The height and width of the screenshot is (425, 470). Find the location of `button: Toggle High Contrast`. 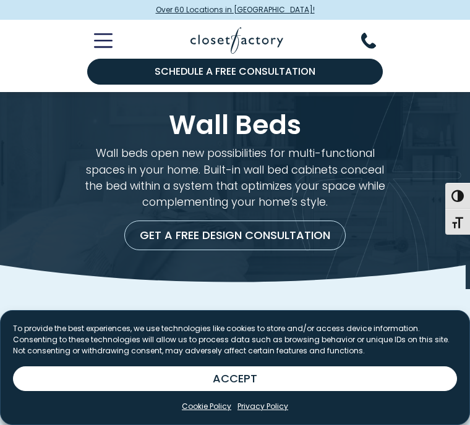

button: Toggle High Contrast is located at coordinates (457, 196).